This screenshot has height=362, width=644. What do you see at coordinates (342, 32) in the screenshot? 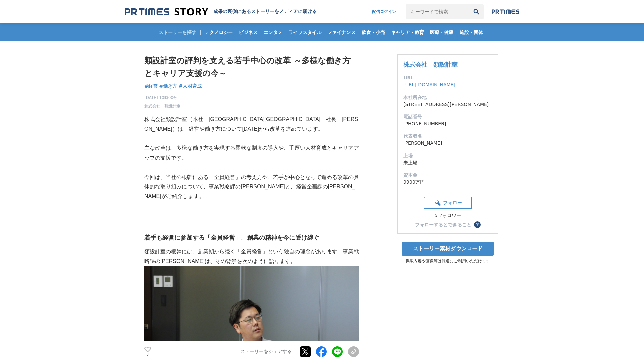
I see `a: ファイナンス` at bounding box center [342, 32].